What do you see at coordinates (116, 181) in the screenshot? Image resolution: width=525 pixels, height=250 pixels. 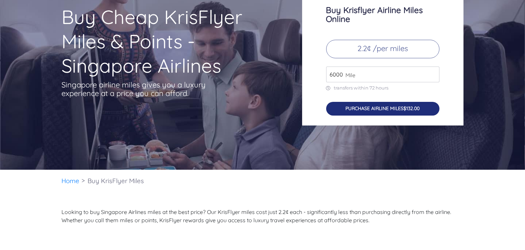 I see `li: Buy KrisFlyer Miles` at bounding box center [116, 181].